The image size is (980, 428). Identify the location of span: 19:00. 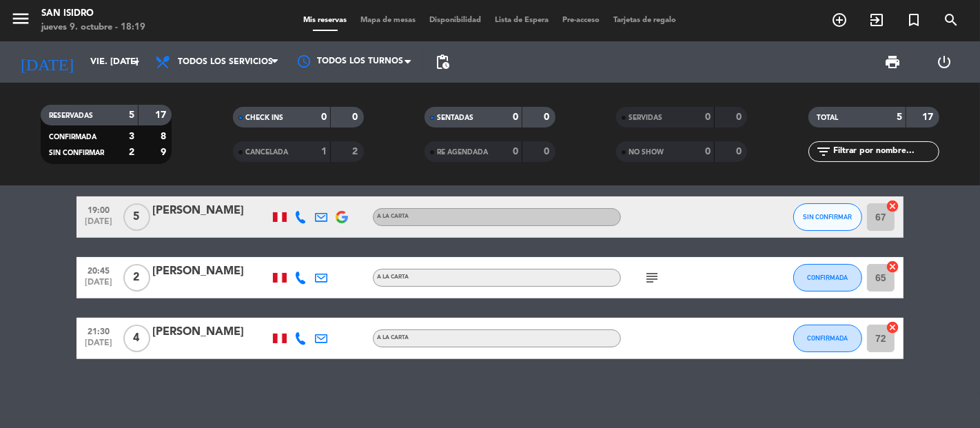
(99, 209).